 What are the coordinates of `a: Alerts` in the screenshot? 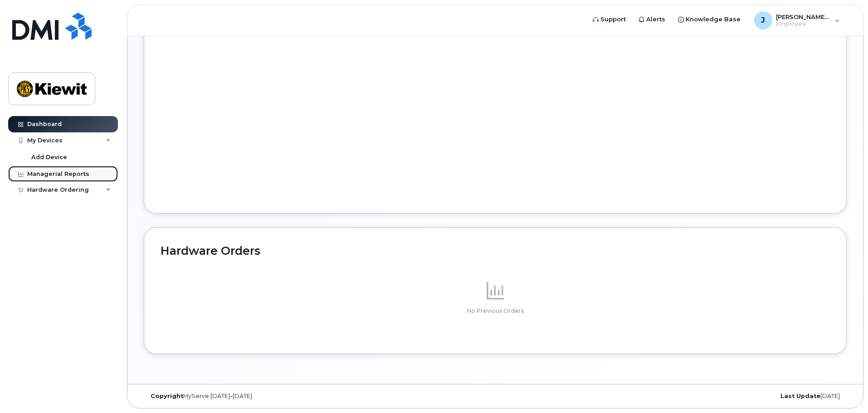 It's located at (652, 19).